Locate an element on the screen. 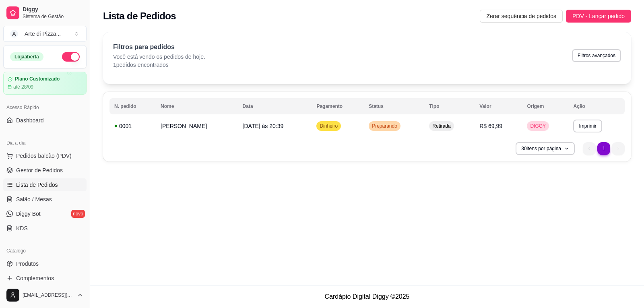 The height and width of the screenshot is (308, 644). span: Zerar sequência de pedidos is located at coordinates (521, 16).